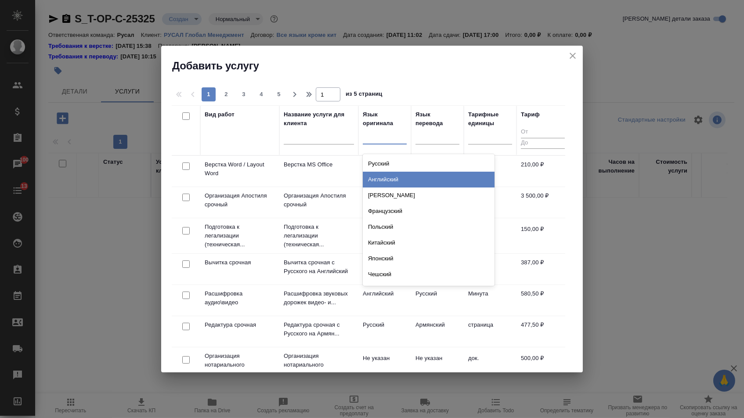 Image resolution: width=744 pixels, height=418 pixels. What do you see at coordinates (429, 290) in the screenshot?
I see `div: Сербский` at bounding box center [429, 290].